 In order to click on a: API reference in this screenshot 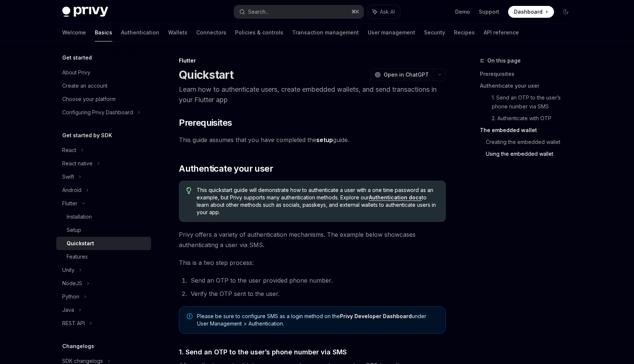, I will do `click(501, 33)`.